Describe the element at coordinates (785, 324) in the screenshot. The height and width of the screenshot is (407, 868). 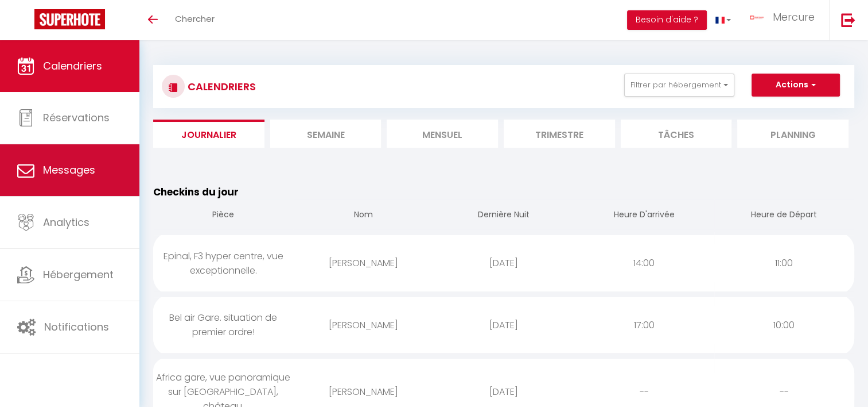
I see `div: 10:00` at that location.